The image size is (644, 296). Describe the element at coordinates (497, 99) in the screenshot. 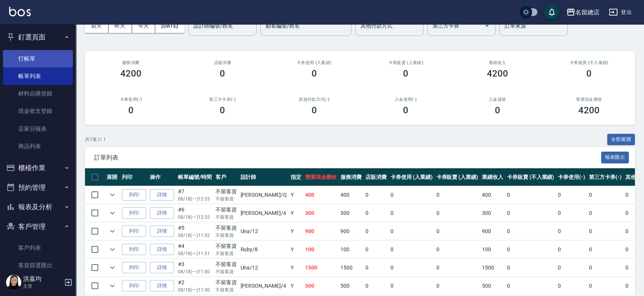

I see `h2: 入金儲值` at that location.